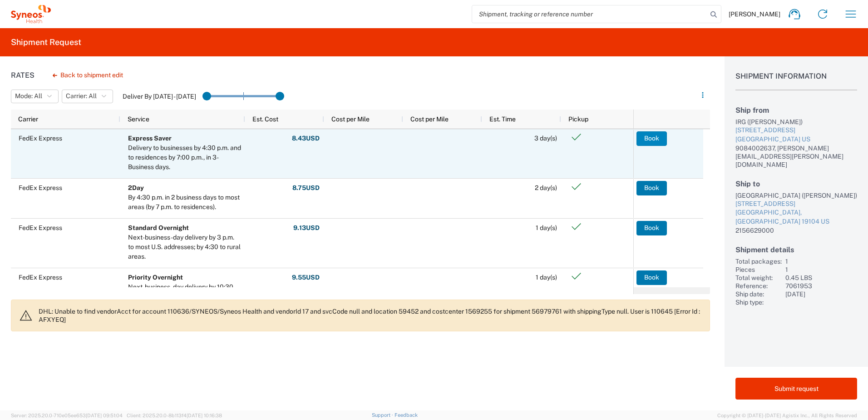  What do you see at coordinates (184, 157) in the screenshot?
I see `div: Delivery to businesses by 4:30 p.m. and to residences by 7:00 p.m., in 3-Business days.` at bounding box center [184, 157].